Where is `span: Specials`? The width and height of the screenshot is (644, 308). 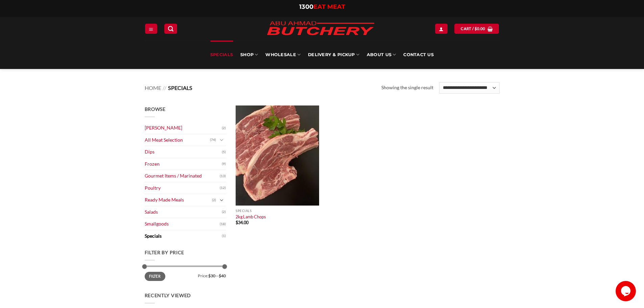 span: Specials is located at coordinates (180, 88).